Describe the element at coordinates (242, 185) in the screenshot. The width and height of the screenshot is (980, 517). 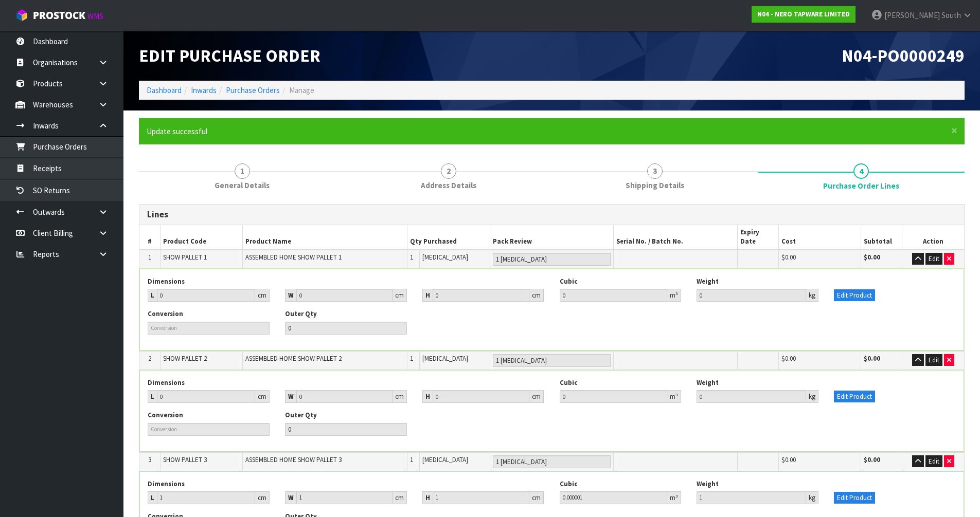
I see `span: General Details` at that location.